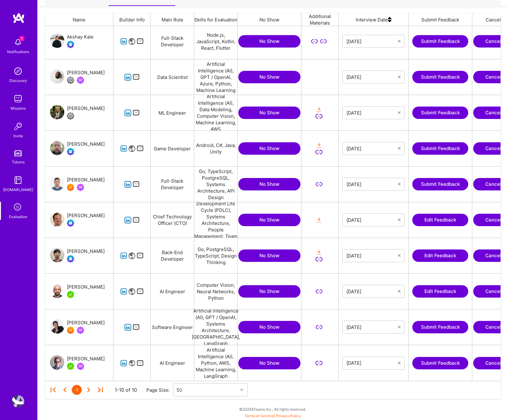 This screenshot has width=508, height=420. What do you see at coordinates (18, 80) in the screenshot?
I see `div: Discovery` at bounding box center [18, 80].